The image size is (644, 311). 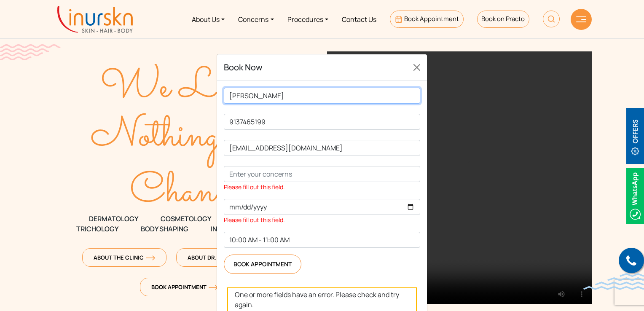 I want to click on input: Select Appointment Date, so click(x=322, y=207).